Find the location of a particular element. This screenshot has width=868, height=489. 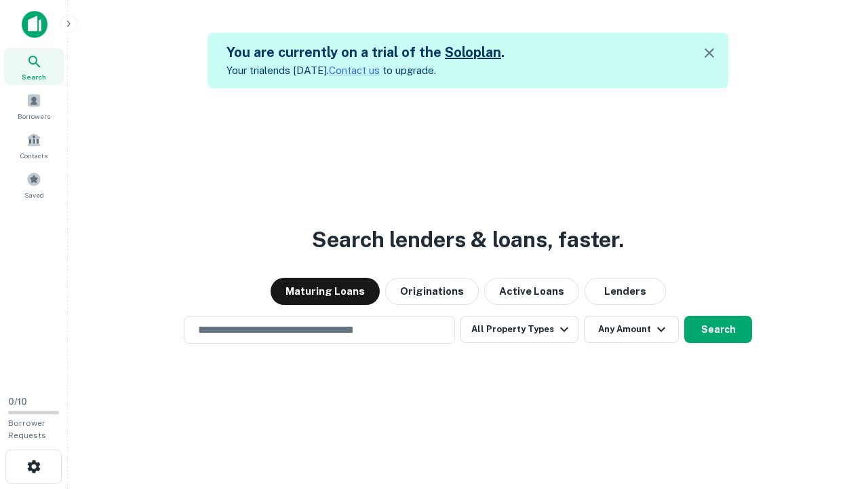

img: capitalize-icon.png is located at coordinates (35, 25).